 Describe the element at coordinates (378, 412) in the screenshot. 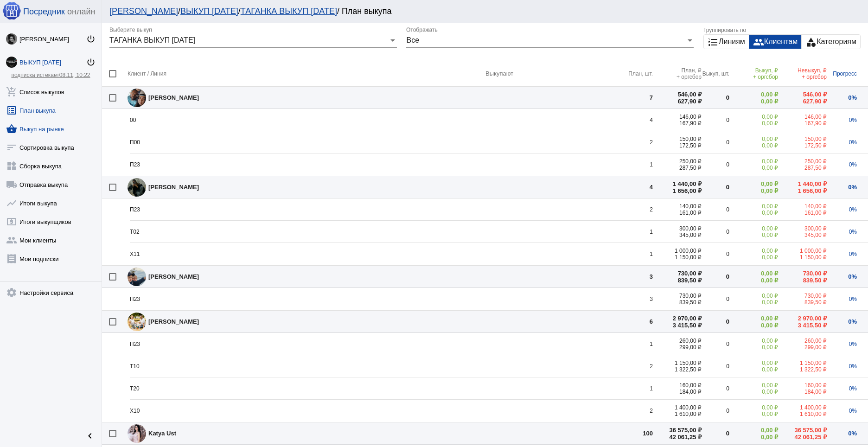

I see `td: Х10` at that location.